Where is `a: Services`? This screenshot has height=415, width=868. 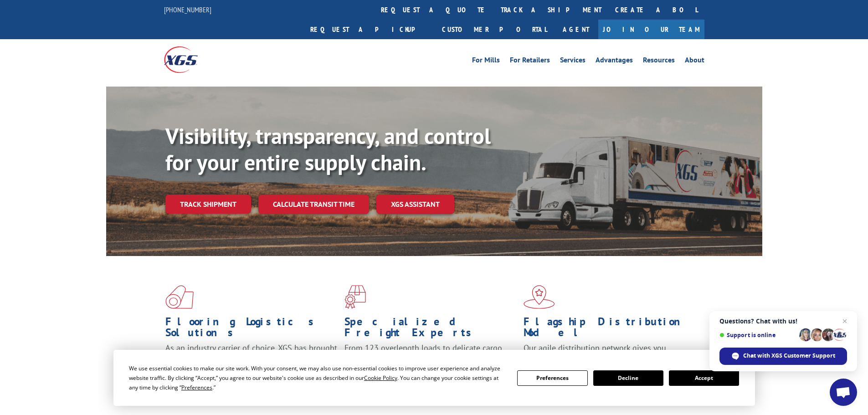 a: Services is located at coordinates (573, 62).